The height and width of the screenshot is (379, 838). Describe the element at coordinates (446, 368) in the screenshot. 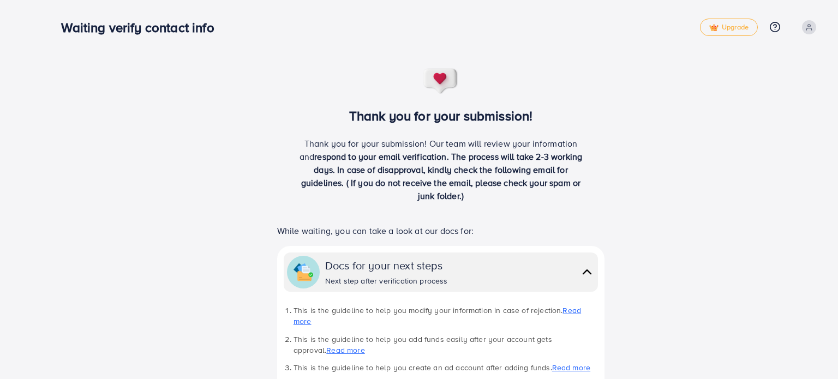

I see `li: This is the guideline to help you create an ad account after adding funds.` at that location.